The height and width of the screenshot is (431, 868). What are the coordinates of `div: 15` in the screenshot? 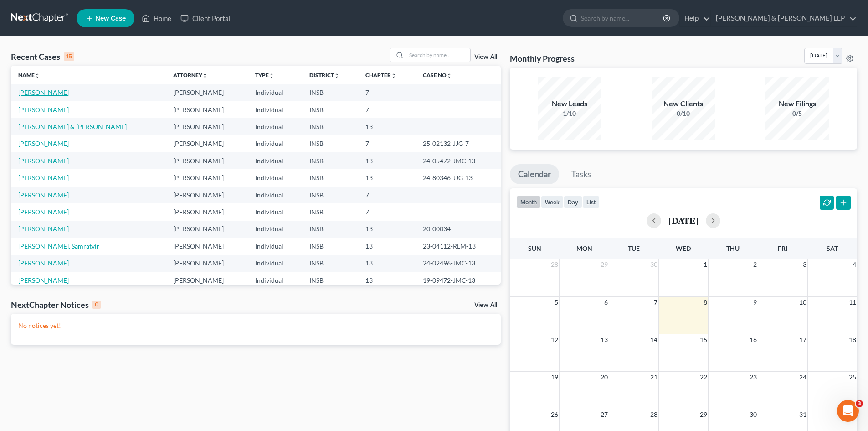 It's located at (69, 57).